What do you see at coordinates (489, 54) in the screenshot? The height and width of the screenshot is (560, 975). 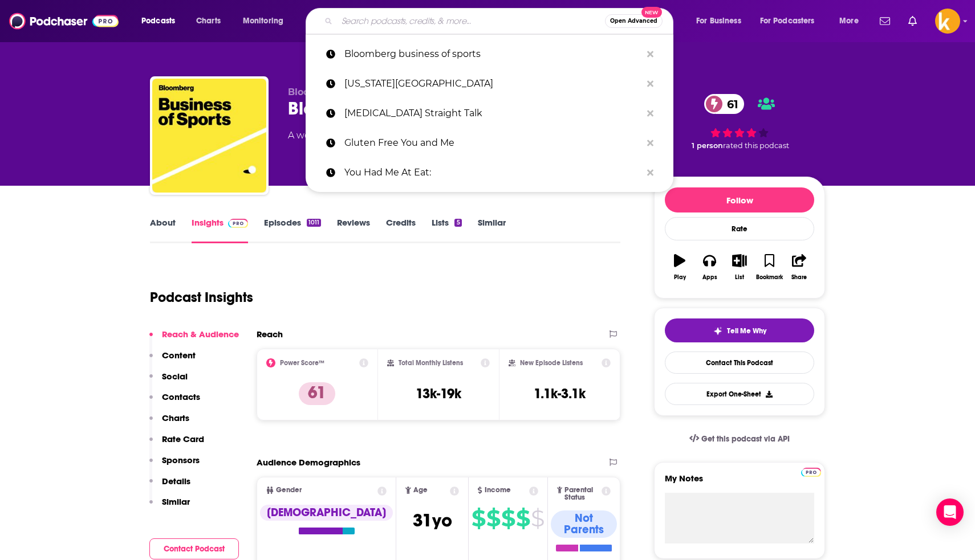 I see `a: Bloomberg business of sports` at bounding box center [489, 54].